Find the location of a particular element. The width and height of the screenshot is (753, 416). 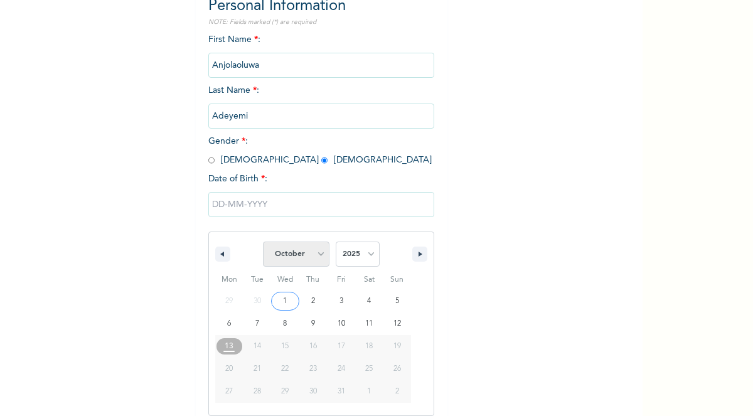

span: 5 is located at coordinates (397, 301).